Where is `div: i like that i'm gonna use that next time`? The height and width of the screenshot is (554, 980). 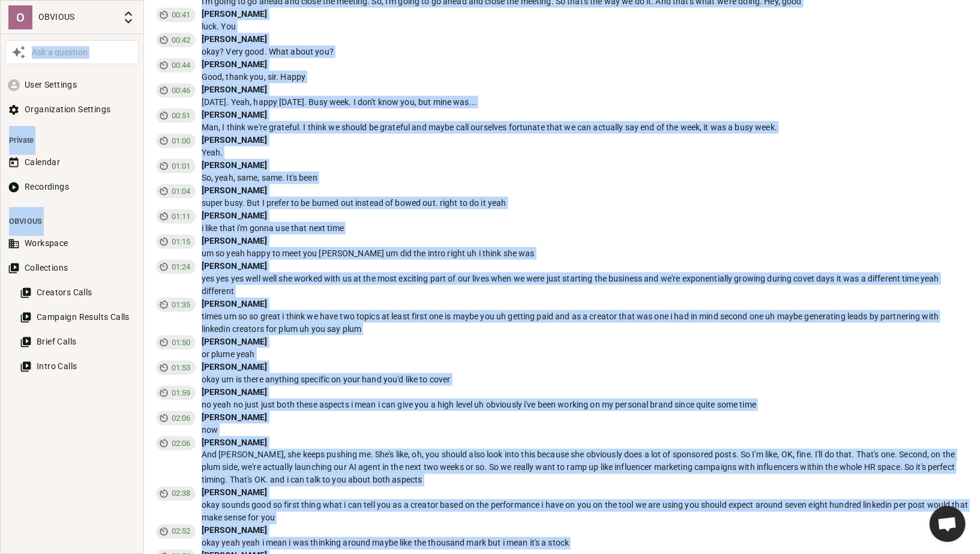 div: i like that i'm gonna use that next time is located at coordinates (585, 228).